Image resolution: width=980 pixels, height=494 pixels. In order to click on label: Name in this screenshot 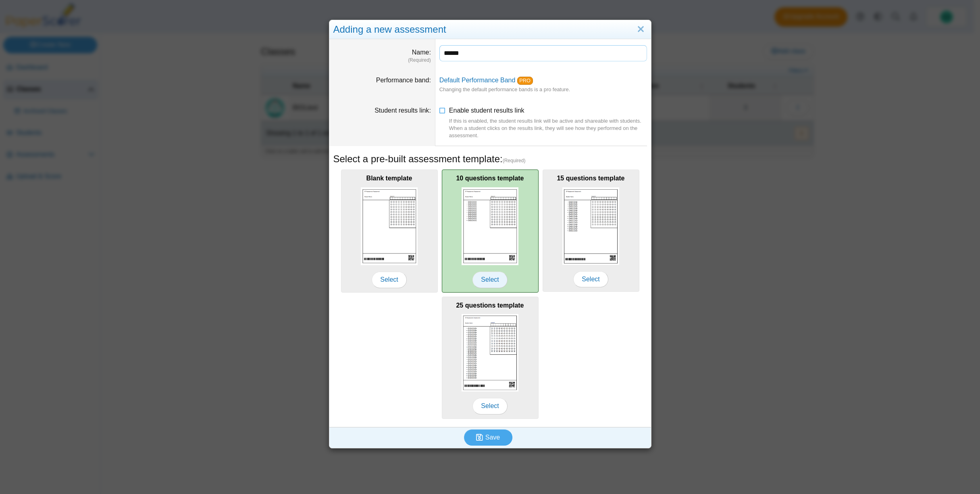, I will do `click(421, 52)`.